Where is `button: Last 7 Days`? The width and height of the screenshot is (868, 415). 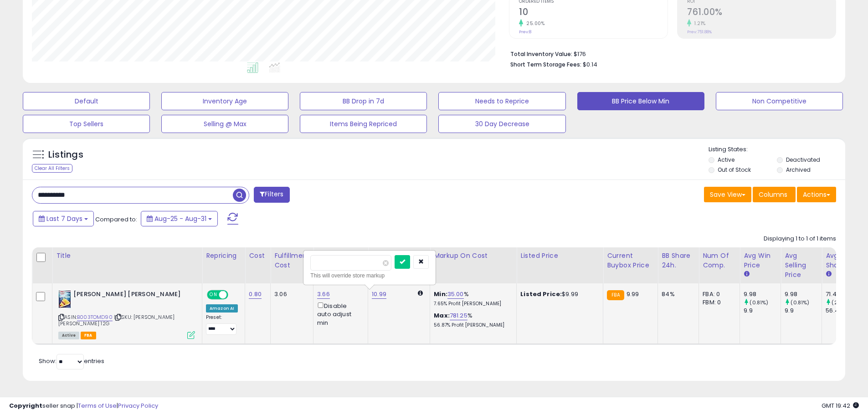 button: Last 7 Days is located at coordinates (63, 218).